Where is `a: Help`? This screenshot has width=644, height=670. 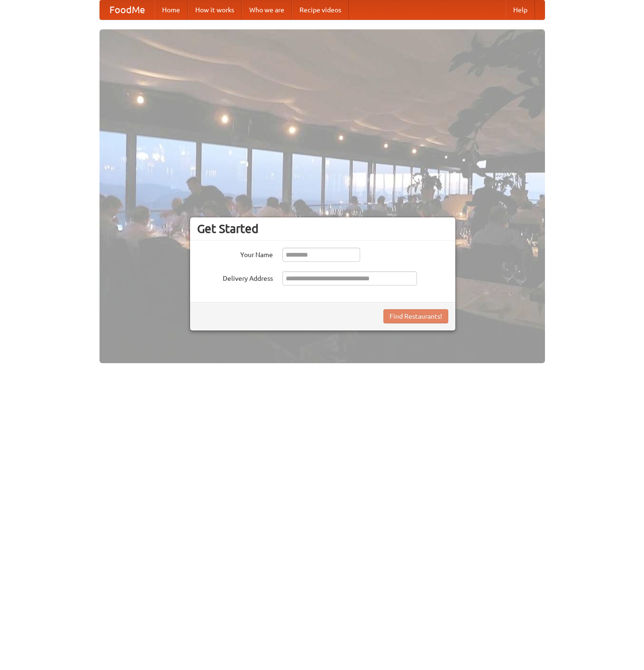
a: Help is located at coordinates (520, 10).